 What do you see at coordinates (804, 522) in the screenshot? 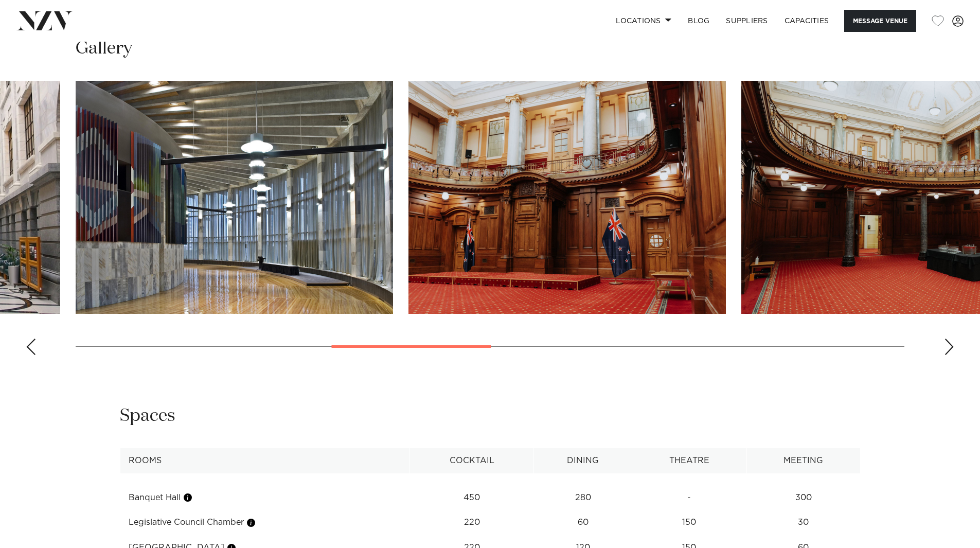
I see `td: 30` at bounding box center [804, 522].